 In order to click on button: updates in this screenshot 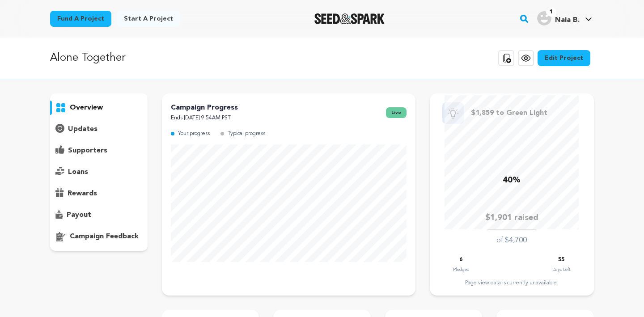, I will do `click(99, 129)`.